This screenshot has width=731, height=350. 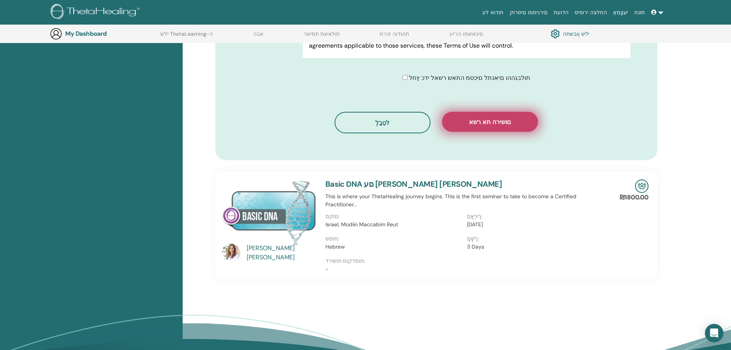 I want to click on button: םושירה תא רשא, so click(x=490, y=122).